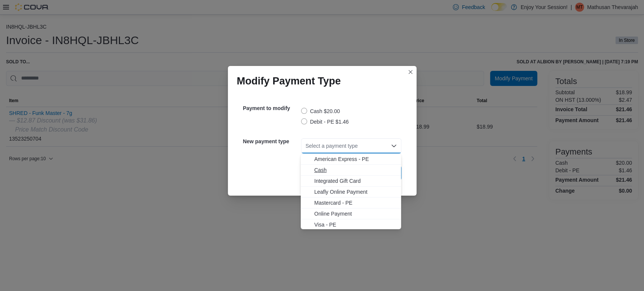 The width and height of the screenshot is (644, 291). I want to click on label: Debit - PE $1.46, so click(325, 122).